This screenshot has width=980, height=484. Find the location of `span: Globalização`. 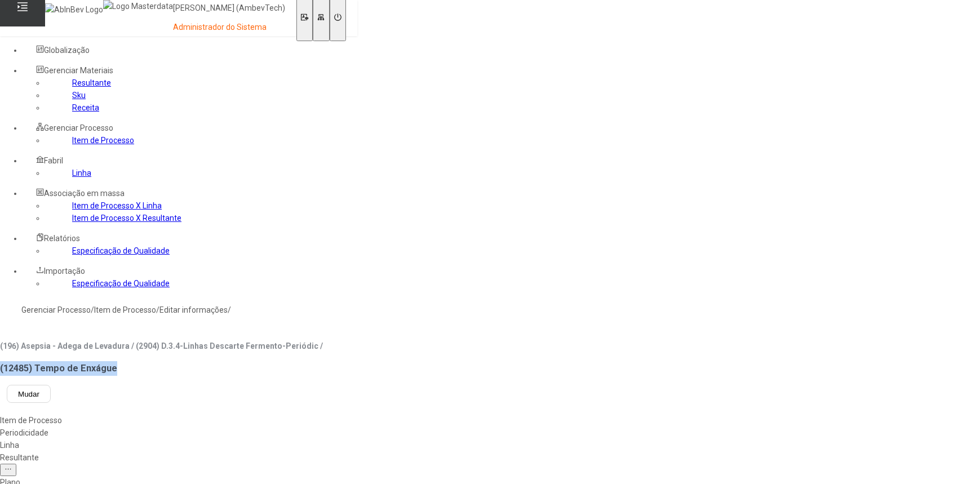

span: Globalização is located at coordinates (67, 50).